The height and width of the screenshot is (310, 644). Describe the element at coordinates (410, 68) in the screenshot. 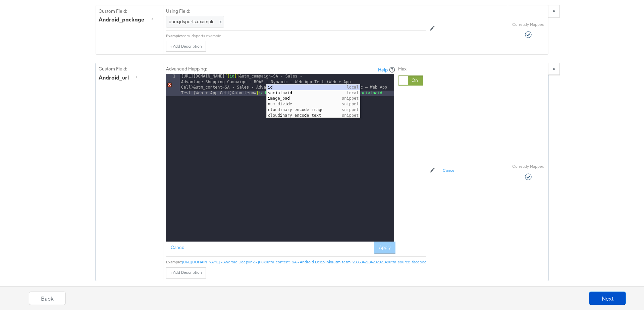

I see `label: Max:` at that location.